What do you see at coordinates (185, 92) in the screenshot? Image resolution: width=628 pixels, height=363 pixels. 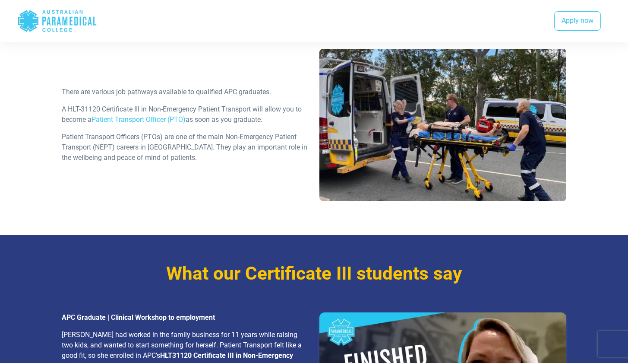 I see `p: There are various job pathways available to qualified APC graduates.` at bounding box center [185, 92].